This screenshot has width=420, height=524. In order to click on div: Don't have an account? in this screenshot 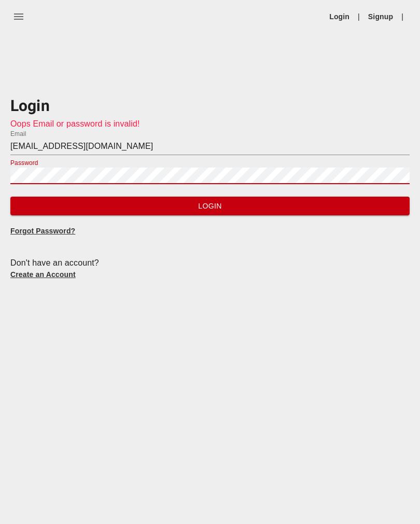, I will do `click(210, 263)`.